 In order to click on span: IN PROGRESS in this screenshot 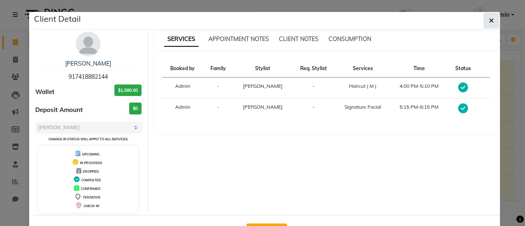, I will do `click(91, 163)`.